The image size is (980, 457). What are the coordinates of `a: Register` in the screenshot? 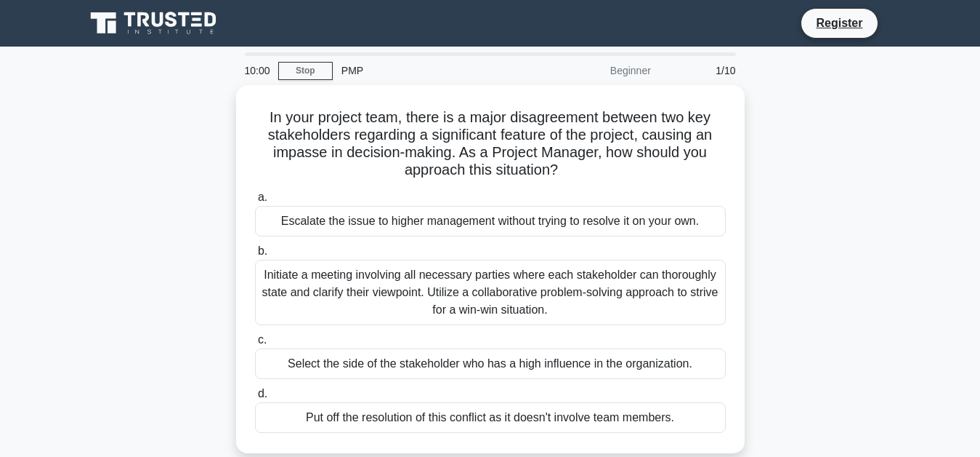 It's located at (839, 23).